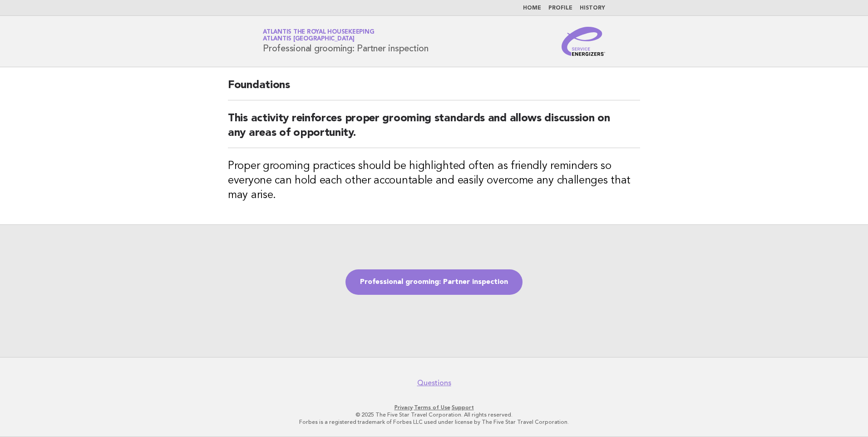 The image size is (868, 437). What do you see at coordinates (592, 8) in the screenshot?
I see `a: History` at bounding box center [592, 8].